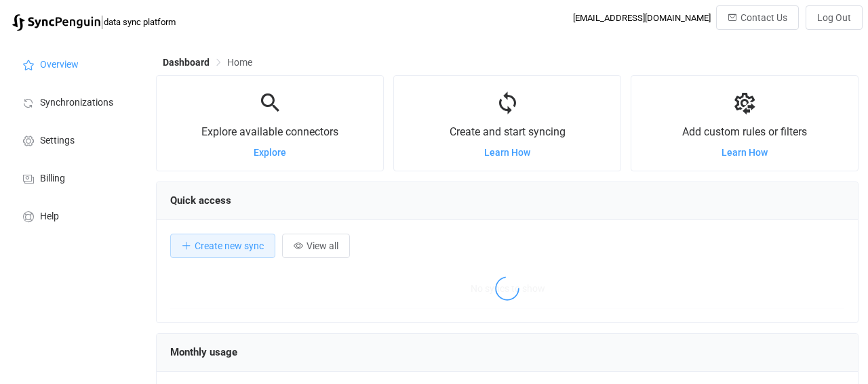 Image resolution: width=868 pixels, height=384 pixels. Describe the element at coordinates (75, 64) in the screenshot. I see `a: Overview` at that location.